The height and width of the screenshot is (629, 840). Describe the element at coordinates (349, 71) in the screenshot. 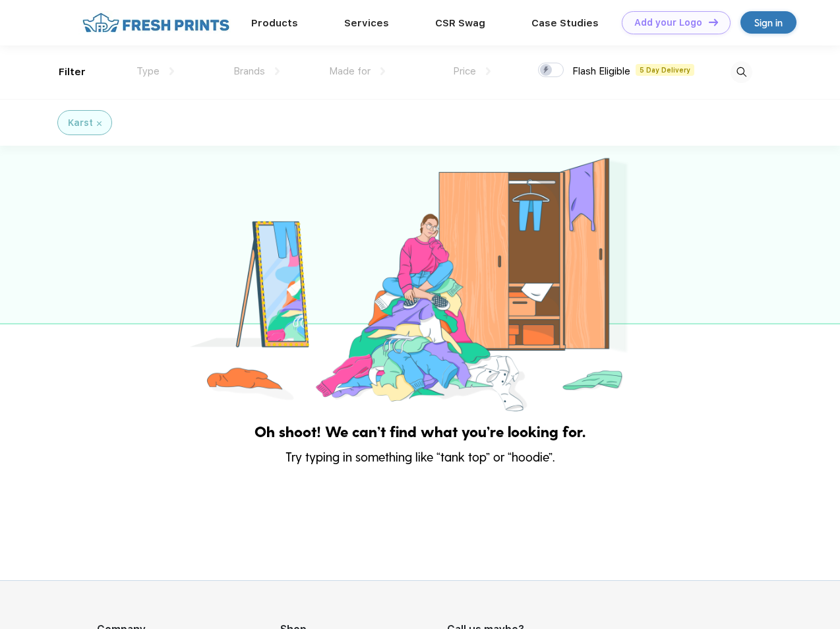

I see `span: Made for` at that location.